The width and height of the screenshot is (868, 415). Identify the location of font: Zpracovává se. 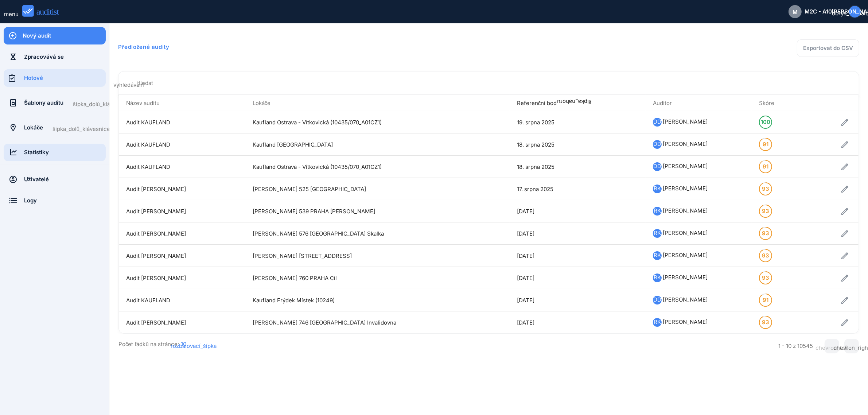
(44, 56).